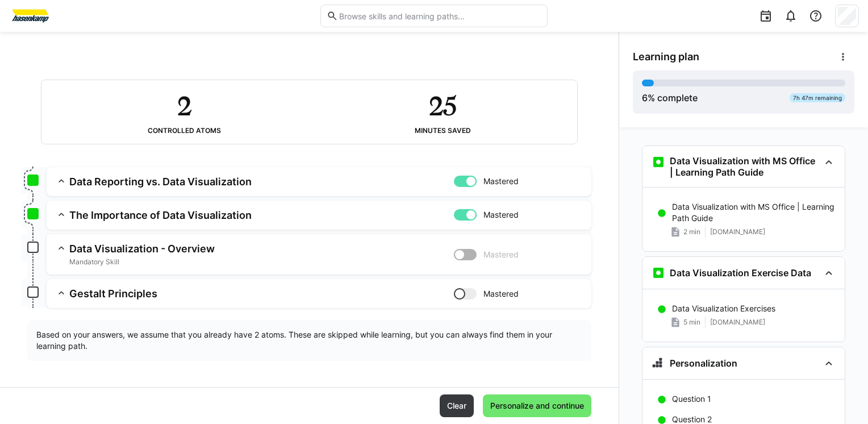 The image size is (868, 424). Describe the element at coordinates (261, 262) in the screenshot. I see `span: Mandatory Skill` at that location.